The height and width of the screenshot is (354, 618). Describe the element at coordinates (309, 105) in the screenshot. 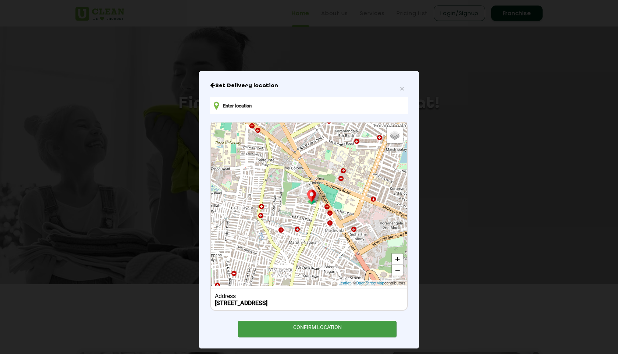

I see `input: Enter location` at that location.